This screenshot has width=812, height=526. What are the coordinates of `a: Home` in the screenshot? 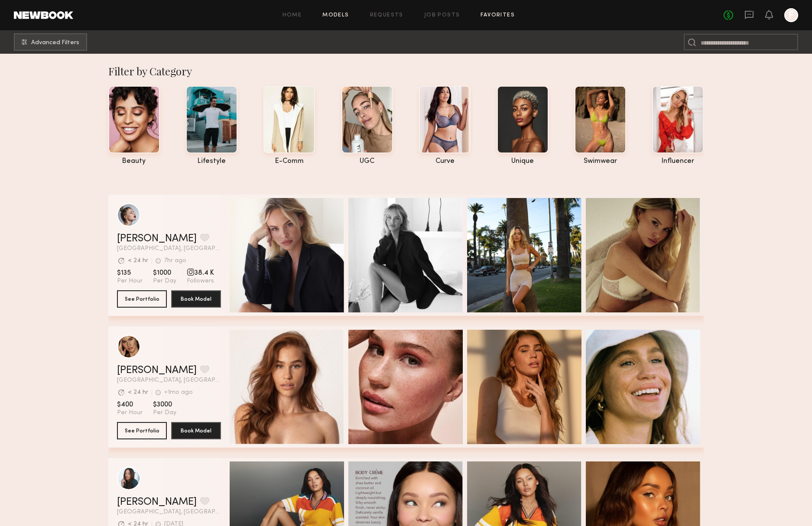 It's located at (292, 15).